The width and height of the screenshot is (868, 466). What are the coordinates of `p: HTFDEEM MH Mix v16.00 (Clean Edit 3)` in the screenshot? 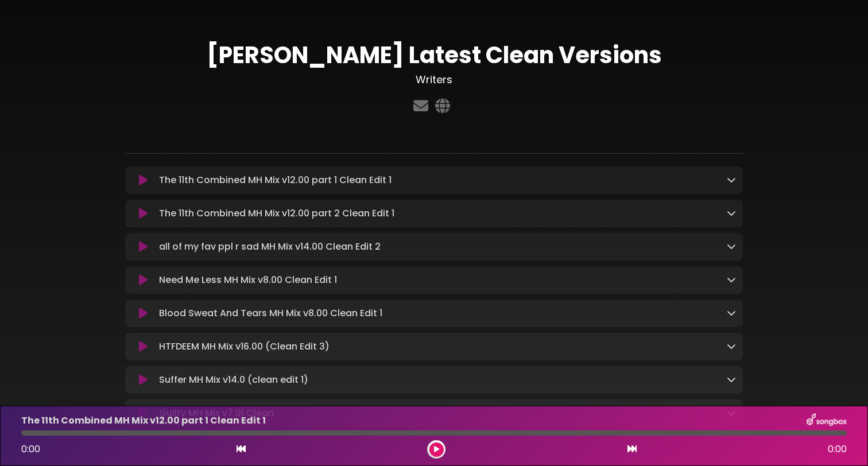 It's located at (244, 347).